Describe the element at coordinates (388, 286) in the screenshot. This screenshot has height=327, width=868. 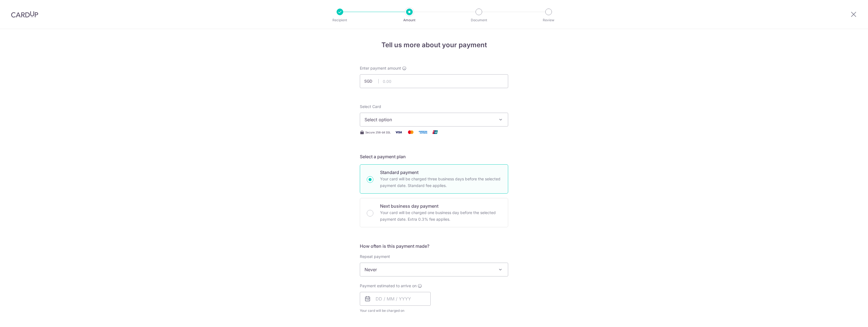
I see `span: Payment estimated to arrive on` at that location.